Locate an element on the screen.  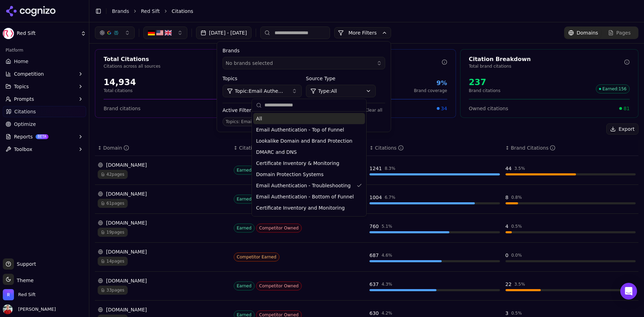
span: Domain Protection Systems is located at coordinates (290, 175).